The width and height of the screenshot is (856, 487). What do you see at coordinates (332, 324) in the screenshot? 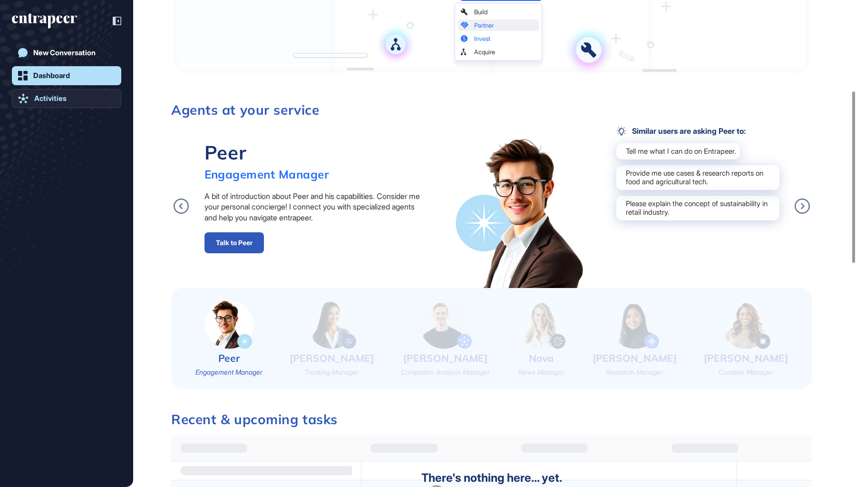
I see `img: tracy-small.png` at bounding box center [332, 324].